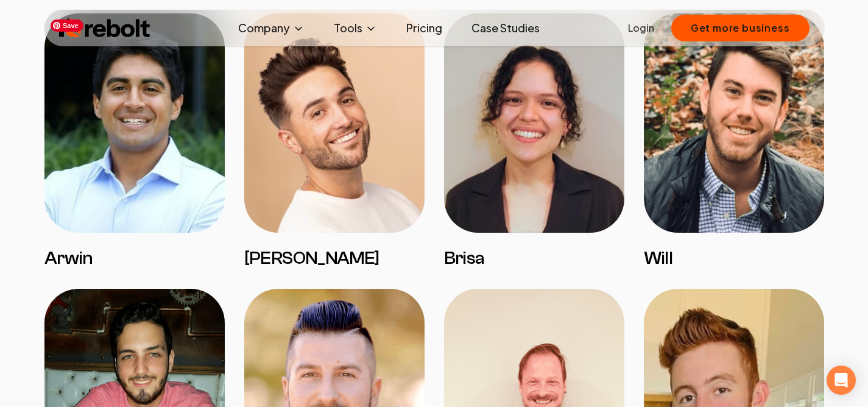  I want to click on h3: Brisa, so click(534, 258).